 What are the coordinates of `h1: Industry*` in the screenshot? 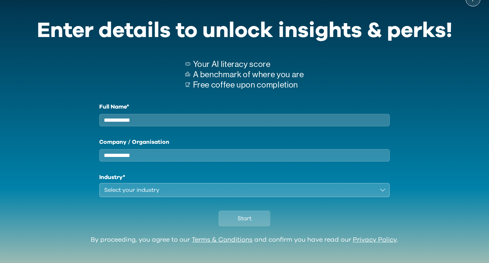 It's located at (245, 177).